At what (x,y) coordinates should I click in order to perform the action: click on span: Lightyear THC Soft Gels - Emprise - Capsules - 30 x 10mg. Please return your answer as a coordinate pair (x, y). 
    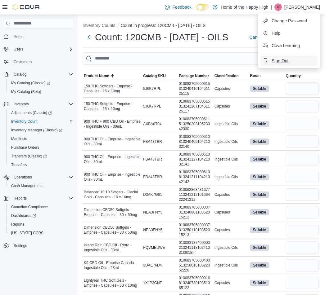
    Looking at the image, I should click on (112, 283).